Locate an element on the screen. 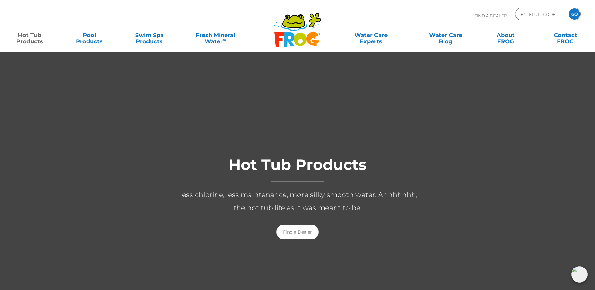 The height and width of the screenshot is (290, 595). a: Swim SpaProducts is located at coordinates (149, 35).